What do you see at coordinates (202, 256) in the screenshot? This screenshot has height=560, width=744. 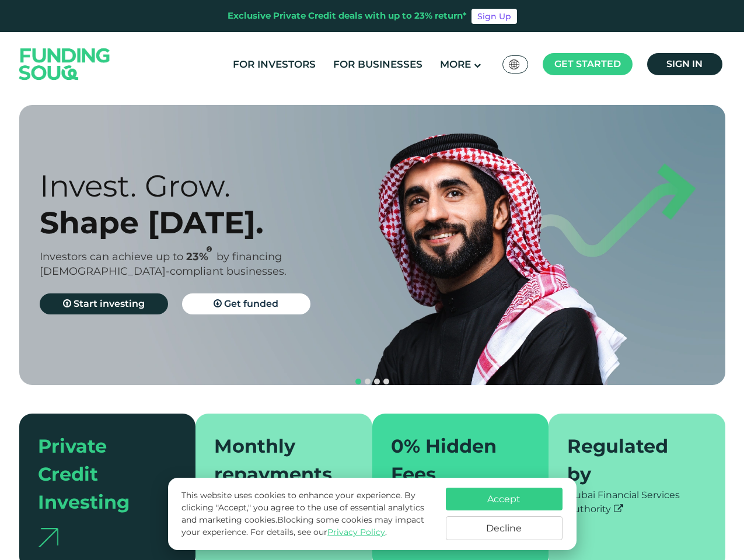 I see `span: 23%` at bounding box center [202, 256].